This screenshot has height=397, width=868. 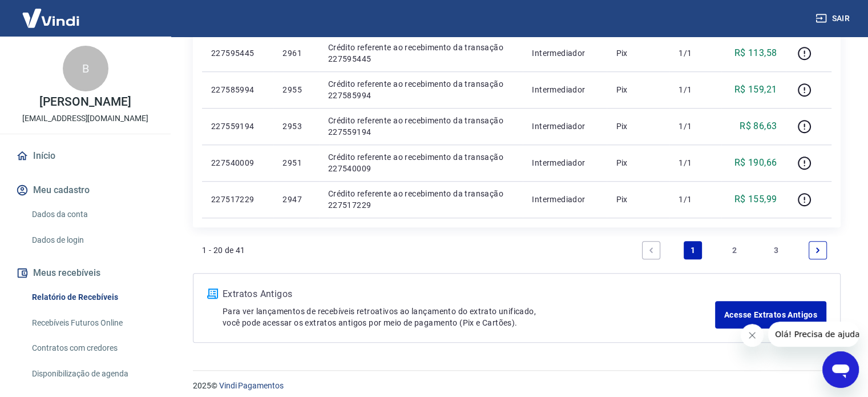 I want to click on img: Vindi, so click(x=51, y=18).